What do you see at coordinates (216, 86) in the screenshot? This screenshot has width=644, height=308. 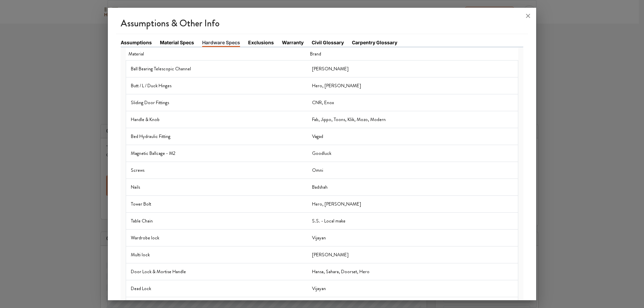 I see `td: Butt / L / Duck Hinges` at bounding box center [216, 86].